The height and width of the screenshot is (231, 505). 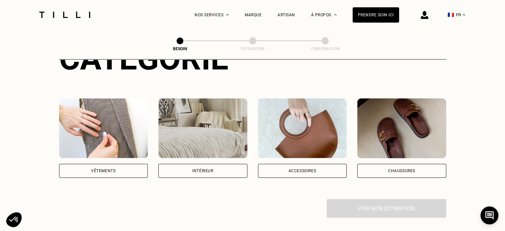 What do you see at coordinates (228, 15) in the screenshot?
I see `img: Menu déroulant` at bounding box center [228, 15].